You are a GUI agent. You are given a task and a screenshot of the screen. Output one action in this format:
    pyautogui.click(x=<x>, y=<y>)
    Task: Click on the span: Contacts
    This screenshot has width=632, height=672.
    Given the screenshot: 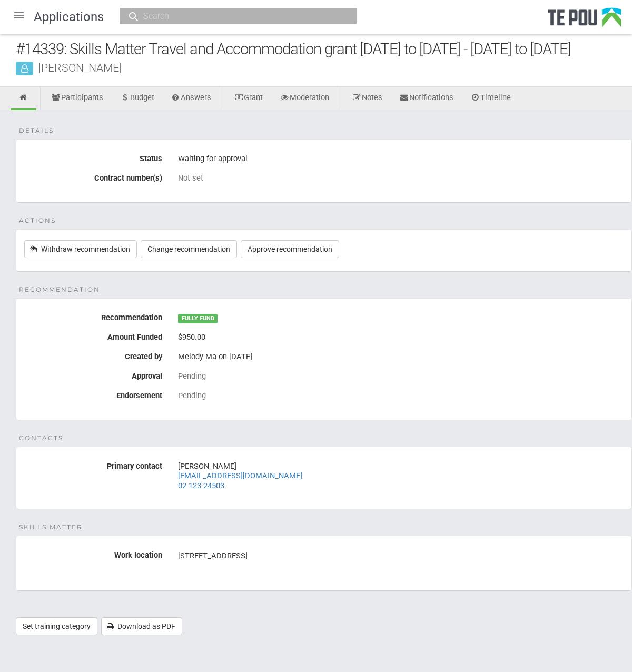 What is the action you would take?
    pyautogui.click(x=41, y=438)
    